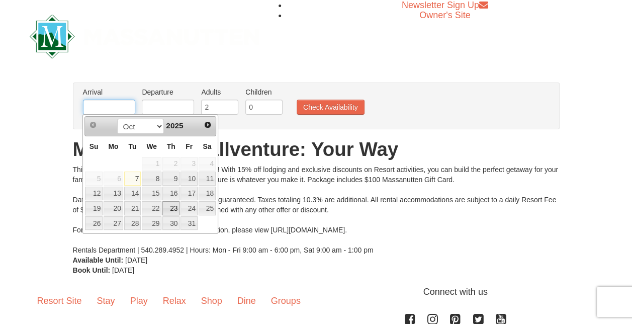 The height and width of the screenshot is (324, 632). What do you see at coordinates (330, 107) in the screenshot?
I see `button: Check Availability` at bounding box center [330, 107].